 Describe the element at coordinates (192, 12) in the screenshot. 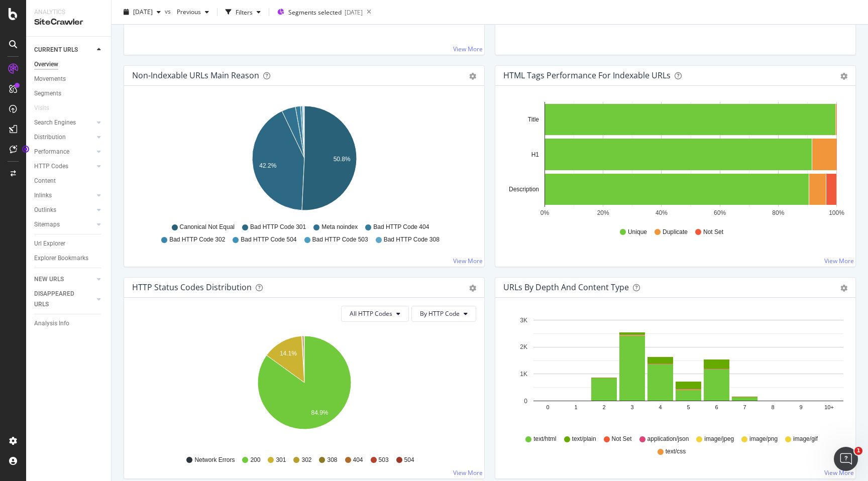

I see `button: Previous` at that location.